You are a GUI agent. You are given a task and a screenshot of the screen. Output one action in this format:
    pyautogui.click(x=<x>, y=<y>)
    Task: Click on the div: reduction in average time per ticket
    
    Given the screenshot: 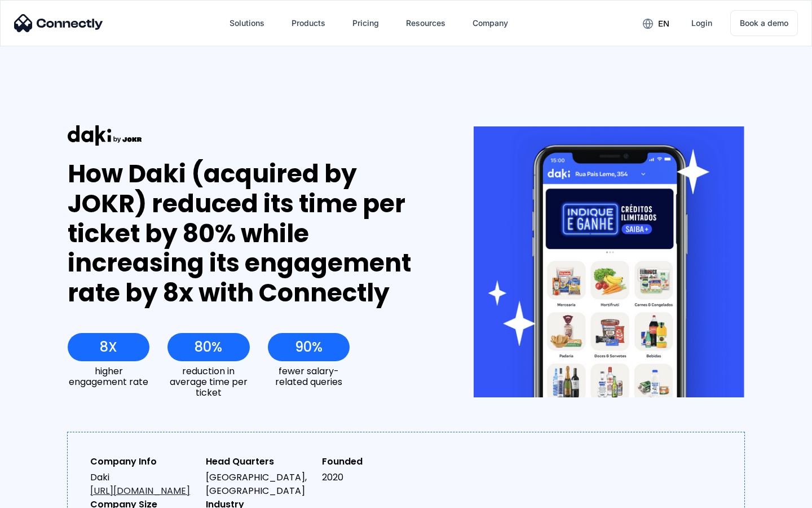 What is the action you would take?
    pyautogui.click(x=208, y=382)
    